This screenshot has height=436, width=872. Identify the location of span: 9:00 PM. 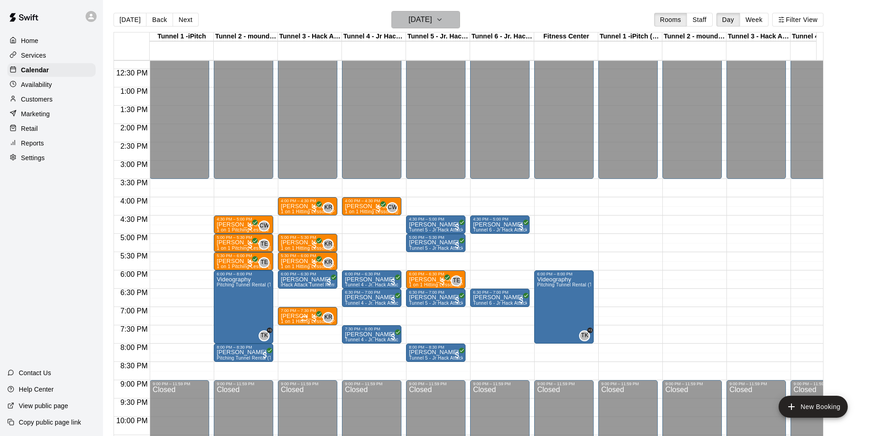
(134, 384).